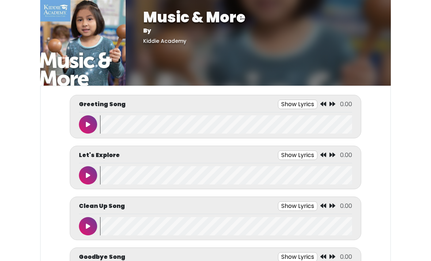 The width and height of the screenshot is (431, 261). What do you see at coordinates (99, 155) in the screenshot?
I see `p: Let's Explore` at bounding box center [99, 155].